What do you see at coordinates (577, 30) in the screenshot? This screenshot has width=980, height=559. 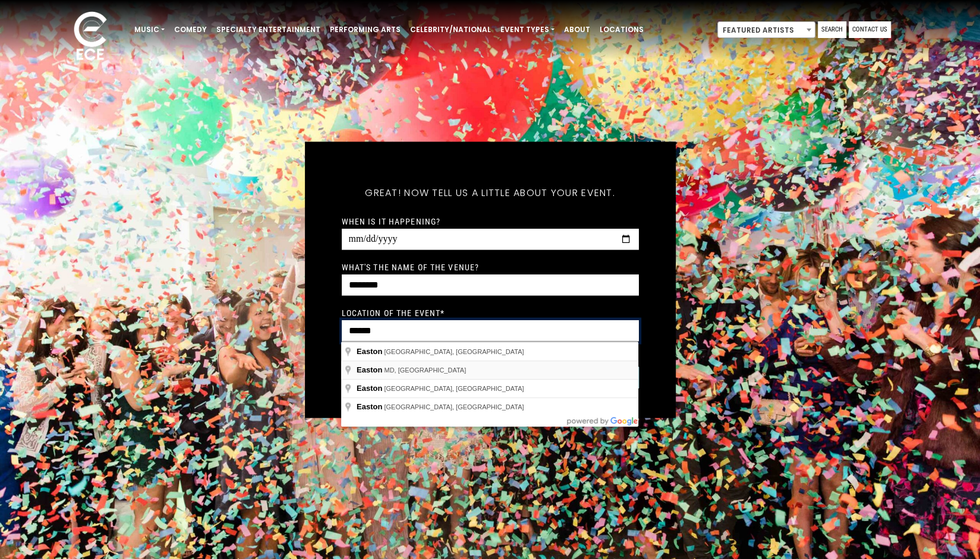 I see `a: About` at bounding box center [577, 30].